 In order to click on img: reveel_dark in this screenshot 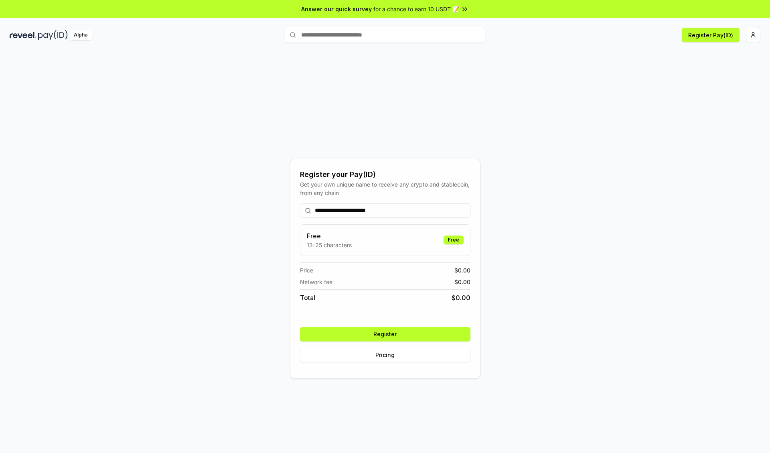, I will do `click(23, 35)`.